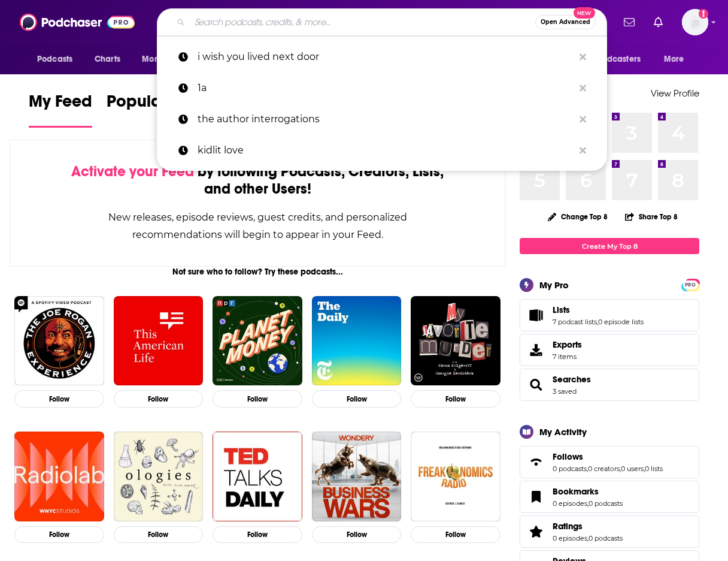  Describe the element at coordinates (563, 431) in the screenshot. I see `div: My Activity` at that location.